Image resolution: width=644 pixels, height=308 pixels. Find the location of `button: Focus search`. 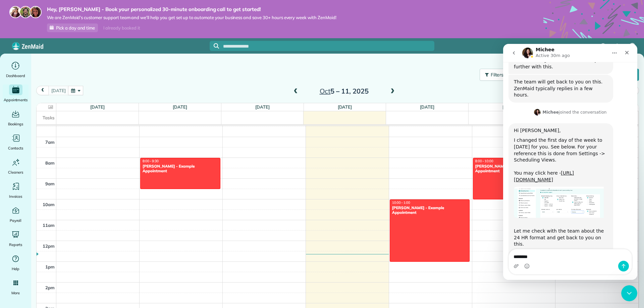

button: Focus search is located at coordinates (215, 46).